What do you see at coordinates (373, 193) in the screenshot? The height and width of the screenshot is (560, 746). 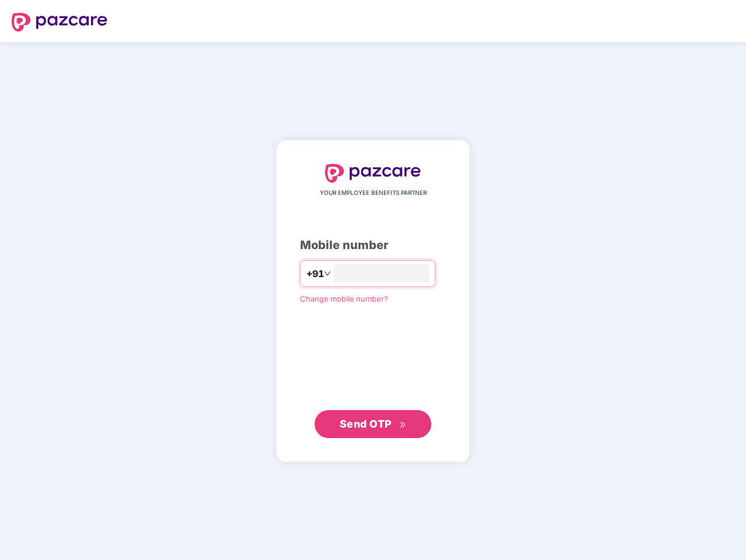 I see `span: YOUR EMPLOYEE BENEFITS PARTNER` at bounding box center [373, 193].